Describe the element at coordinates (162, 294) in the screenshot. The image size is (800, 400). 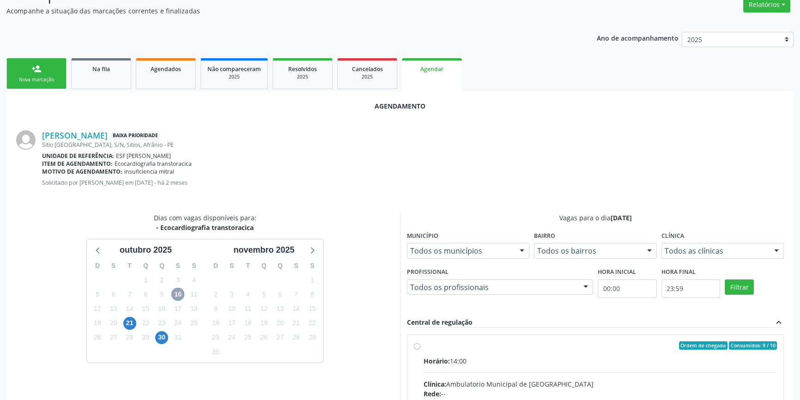
I see `span: quinta-feira, 9 de outubro de 2025` at that location.